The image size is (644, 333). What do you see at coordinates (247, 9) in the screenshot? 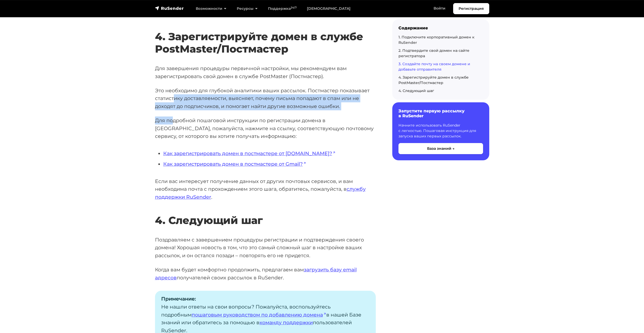
I see `a: Ресурсы` at bounding box center [247, 9].